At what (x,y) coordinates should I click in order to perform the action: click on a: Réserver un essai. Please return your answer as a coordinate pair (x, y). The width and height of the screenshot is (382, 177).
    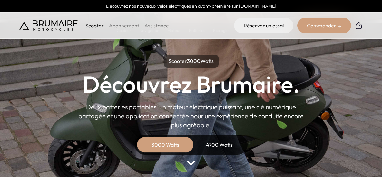
    Looking at the image, I should click on (264, 25).